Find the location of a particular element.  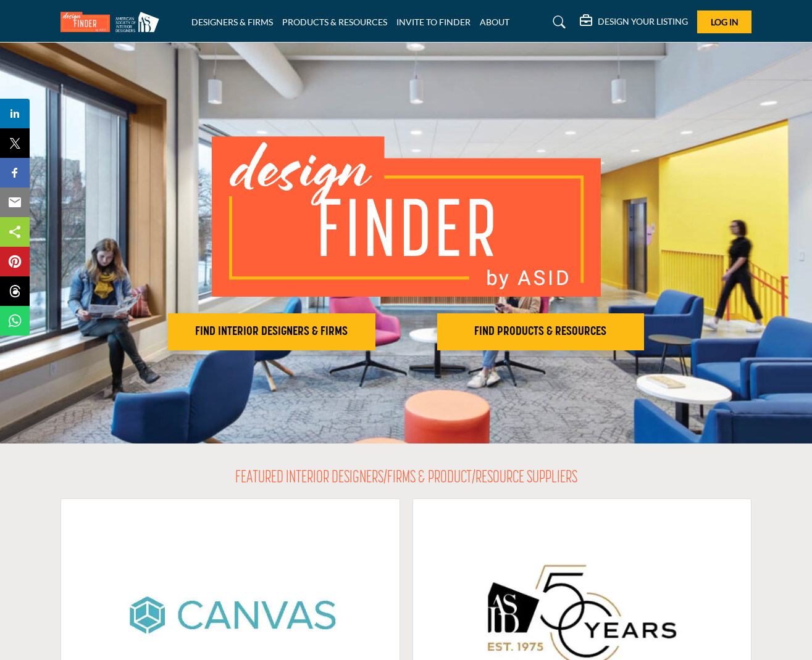

button: FIND INTERIOR DESIGNERS & FIRMS is located at coordinates (271, 332).